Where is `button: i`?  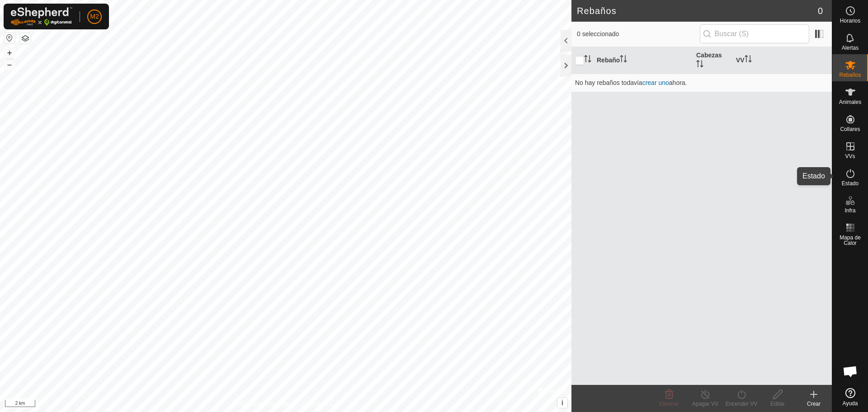 button: i is located at coordinates (562, 403).